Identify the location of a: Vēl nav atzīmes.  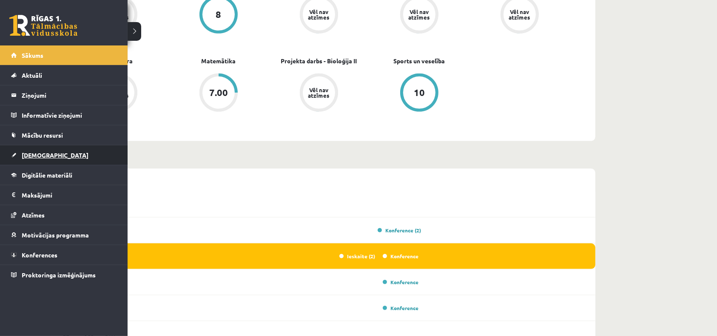
(319, 94).